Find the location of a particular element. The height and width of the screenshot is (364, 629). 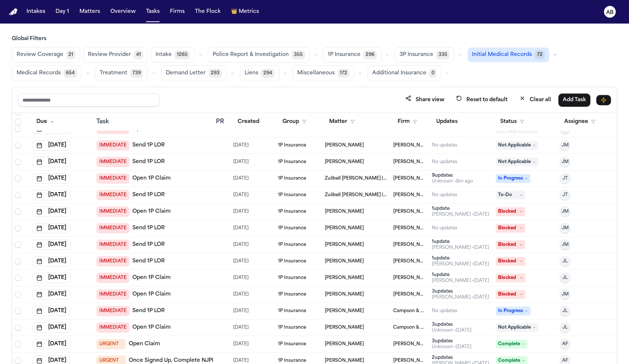

a: Day 1 is located at coordinates (62, 11).